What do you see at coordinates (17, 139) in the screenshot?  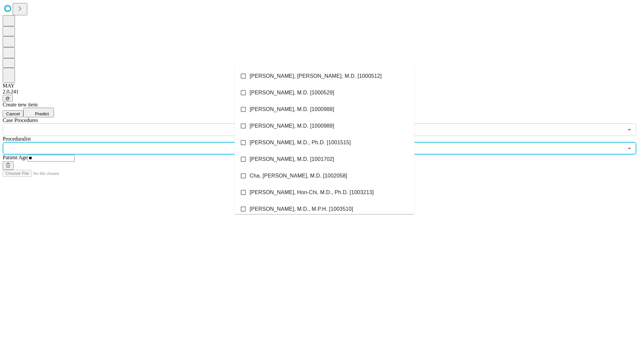 I see `span: Proceduralist` at bounding box center [17, 139].